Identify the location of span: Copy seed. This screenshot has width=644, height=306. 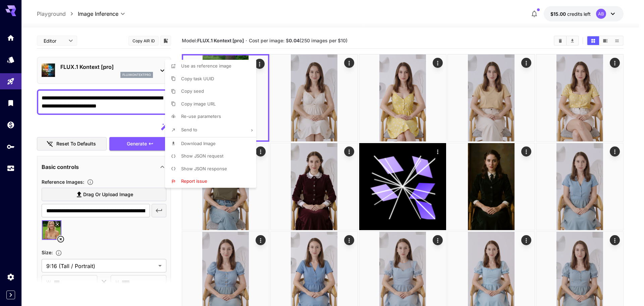
(192, 91).